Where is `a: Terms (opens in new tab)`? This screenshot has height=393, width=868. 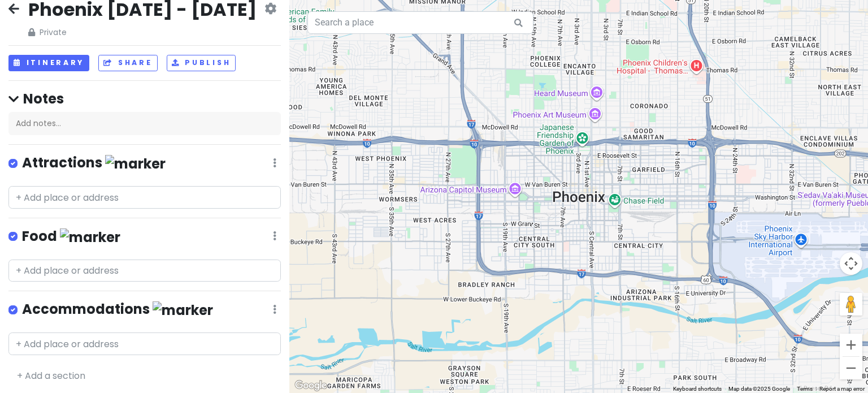 a: Terms (opens in new tab) is located at coordinates (805, 388).